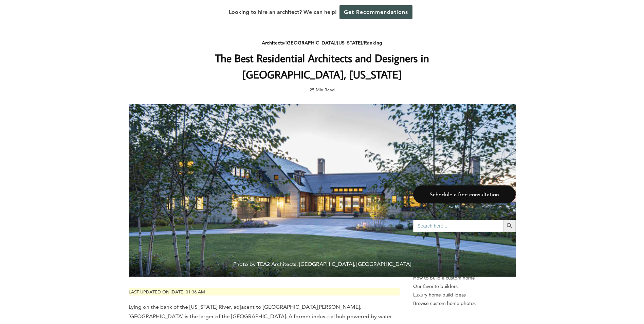  What do you see at coordinates (464, 286) in the screenshot?
I see `p: Our favorite builders` at bounding box center [464, 286].